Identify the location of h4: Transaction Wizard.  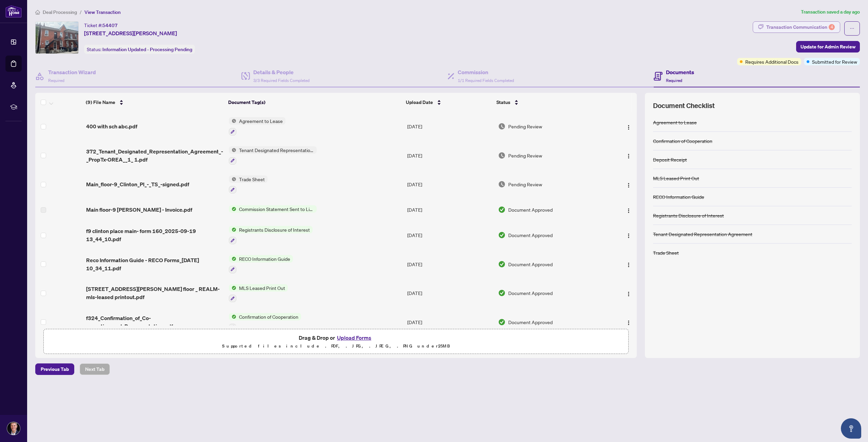
(72, 72).